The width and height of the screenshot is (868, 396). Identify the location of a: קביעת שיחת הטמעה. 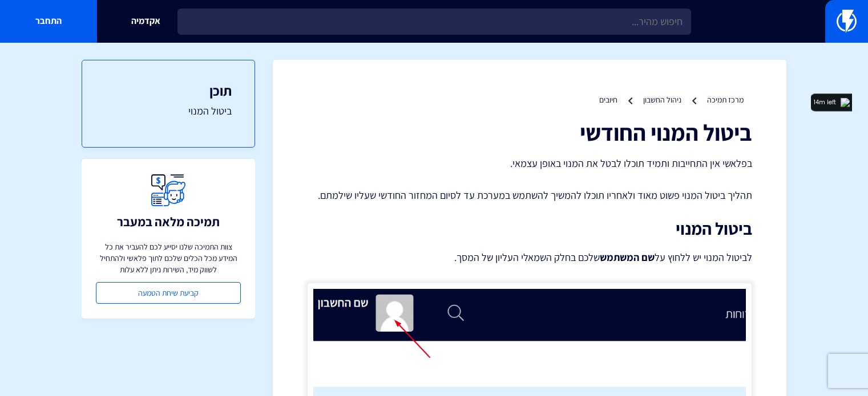
(169, 293).